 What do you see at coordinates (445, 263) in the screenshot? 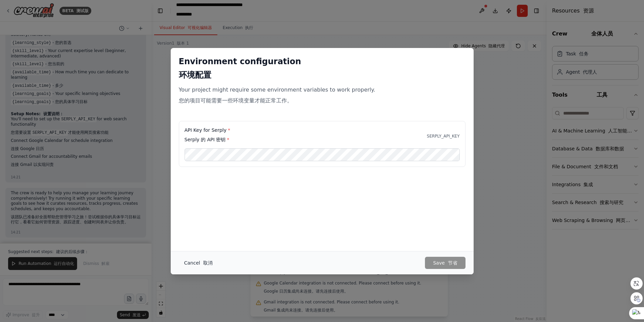
I see `button: Save 节省` at bounding box center [445, 263].